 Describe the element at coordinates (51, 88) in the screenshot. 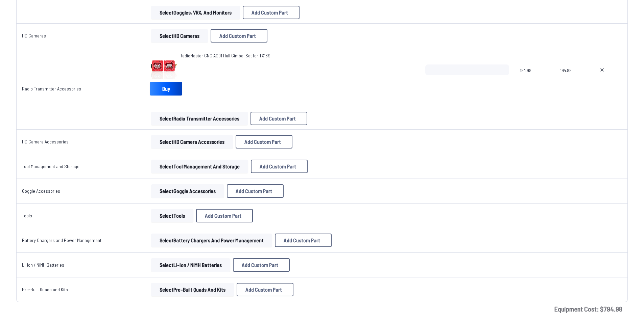

I see `a: Radio Transmitter Accessories` at that location.